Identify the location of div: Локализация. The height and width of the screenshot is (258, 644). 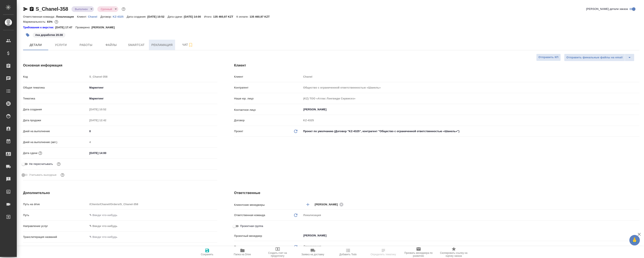
(470, 215).